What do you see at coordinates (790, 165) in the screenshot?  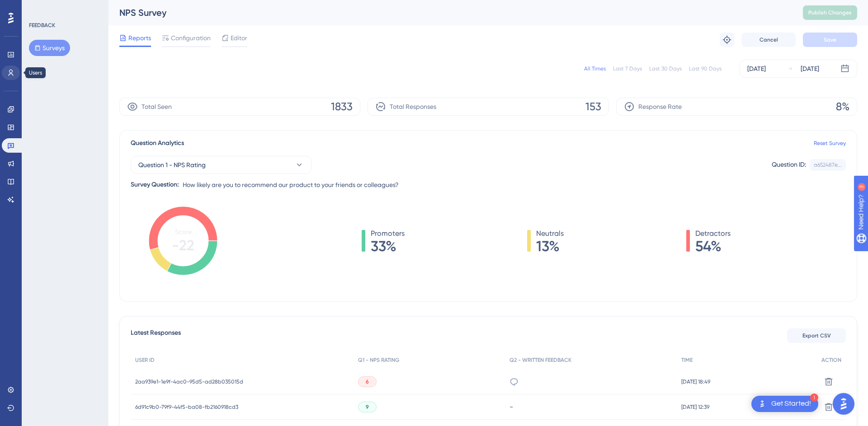 I see `div: Question ID:` at bounding box center [790, 165].